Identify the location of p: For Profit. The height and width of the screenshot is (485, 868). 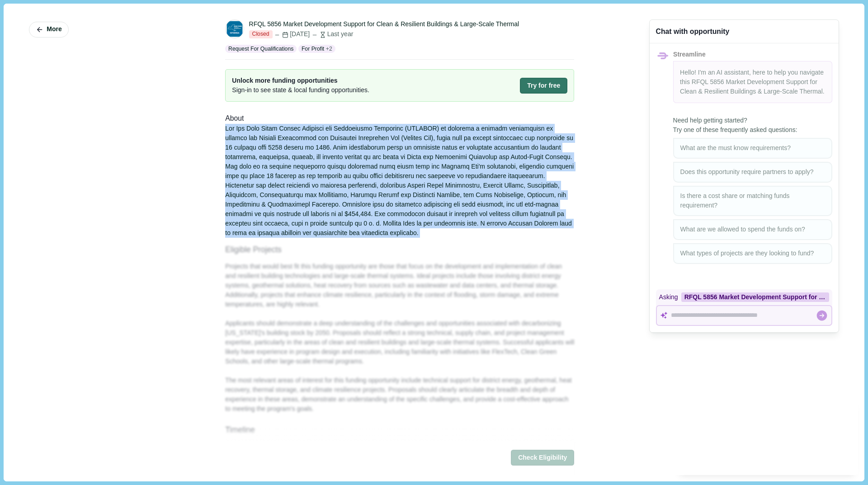
(313, 49).